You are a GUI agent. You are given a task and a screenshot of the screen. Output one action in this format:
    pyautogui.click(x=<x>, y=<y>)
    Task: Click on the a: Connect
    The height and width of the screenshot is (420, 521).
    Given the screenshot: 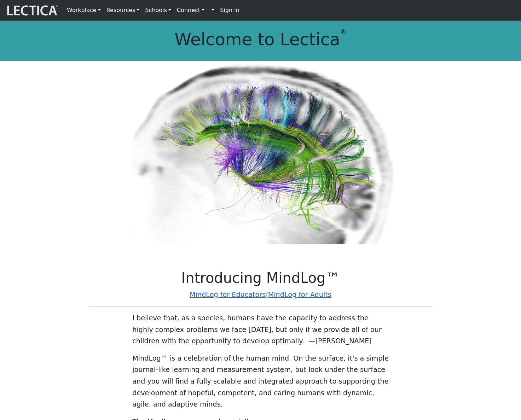 What is the action you would take?
    pyautogui.click(x=191, y=10)
    